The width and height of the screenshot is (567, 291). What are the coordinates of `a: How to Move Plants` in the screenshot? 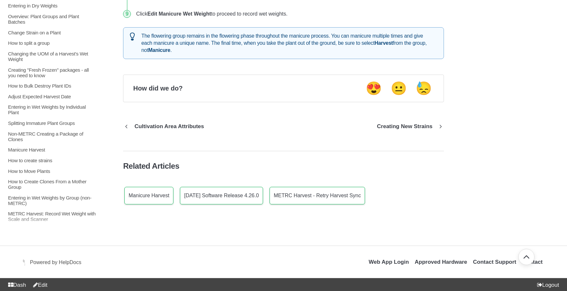 It's located at (51, 171).